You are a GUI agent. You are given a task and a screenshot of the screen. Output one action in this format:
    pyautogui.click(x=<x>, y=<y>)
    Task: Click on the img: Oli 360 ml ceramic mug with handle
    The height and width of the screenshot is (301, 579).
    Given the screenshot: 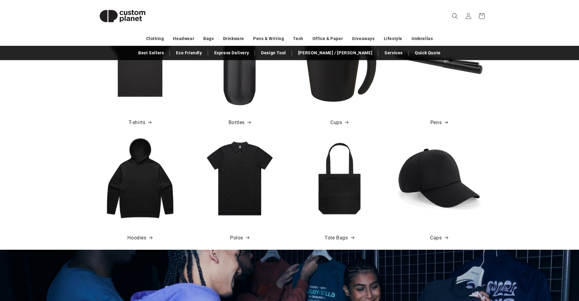 What is the action you would take?
    pyautogui.click(x=339, y=63)
    